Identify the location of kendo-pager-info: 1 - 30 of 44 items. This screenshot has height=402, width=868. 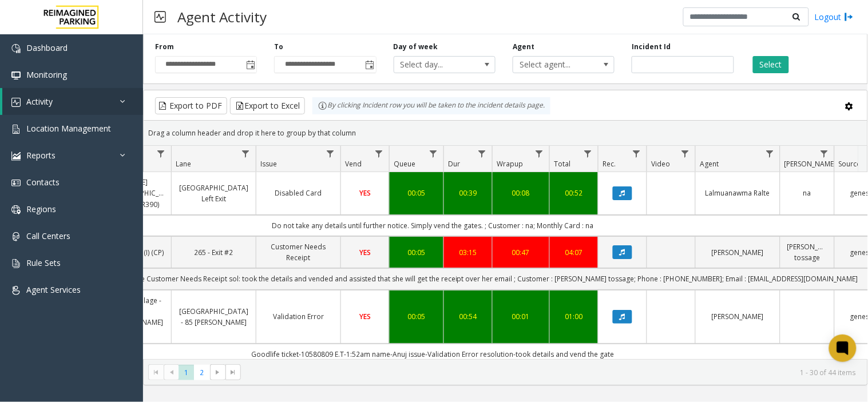
(552, 372).